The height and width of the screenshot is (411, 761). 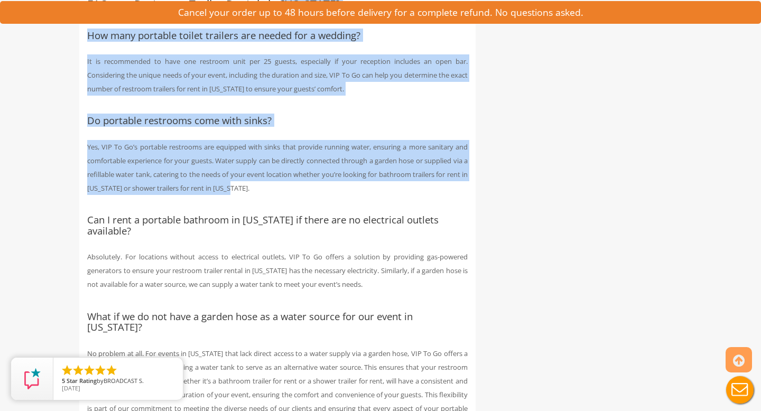 I want to click on button: Live Chat, so click(x=740, y=390).